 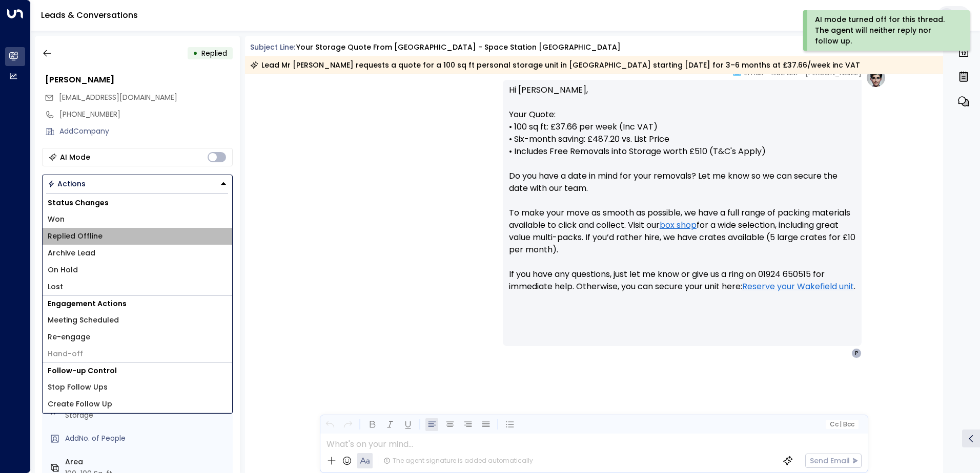 What do you see at coordinates (67, 184) in the screenshot?
I see `div: Actions` at bounding box center [67, 184].